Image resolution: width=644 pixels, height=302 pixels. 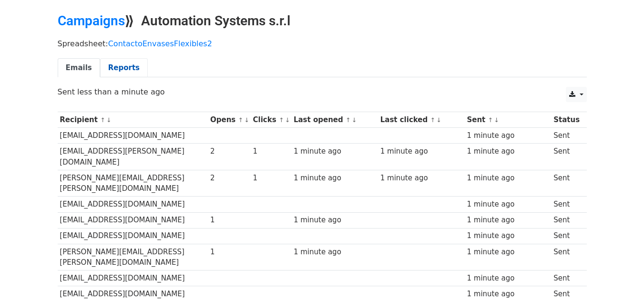 What do you see at coordinates (133, 120) in the screenshot?
I see `th: Recipient` at bounding box center [133, 120].